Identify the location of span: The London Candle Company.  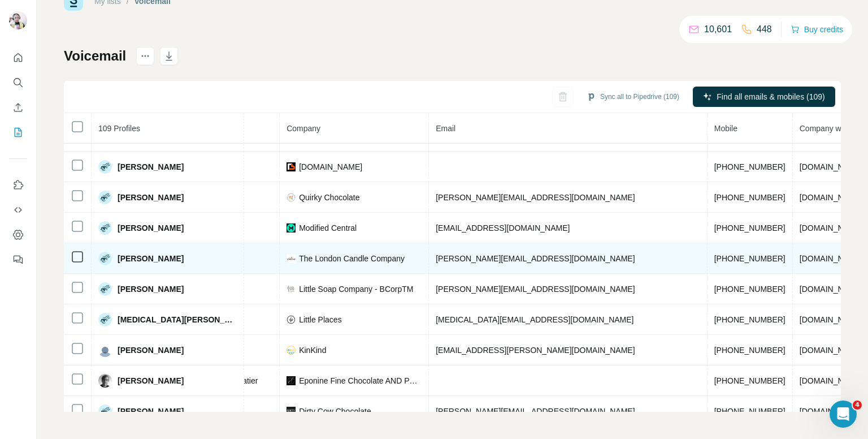
(352, 259).